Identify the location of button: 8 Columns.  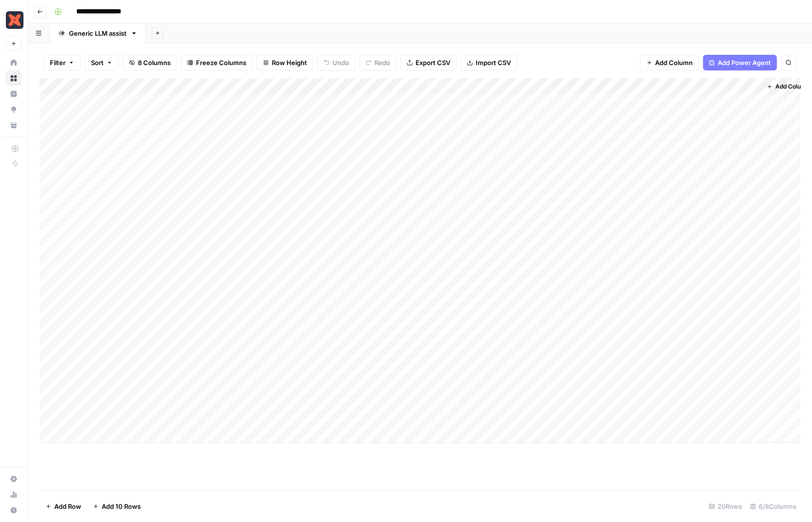
(149, 63).